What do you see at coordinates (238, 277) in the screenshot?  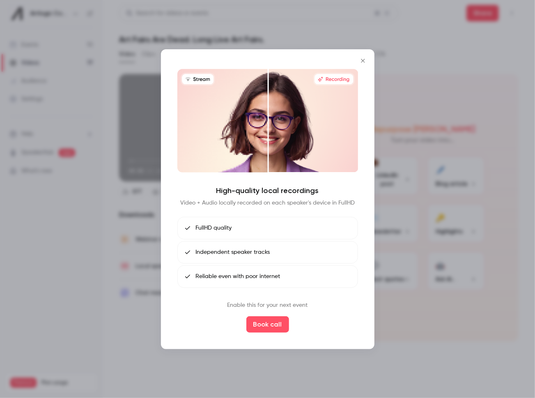 I see `span: Reliable even with poor internet` at bounding box center [238, 277].